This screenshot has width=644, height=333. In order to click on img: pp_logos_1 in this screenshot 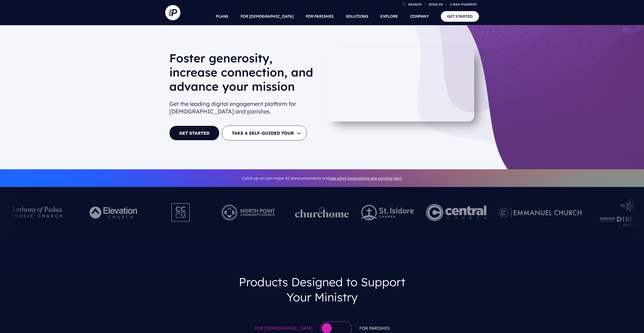, I will do `click(322, 212)`.